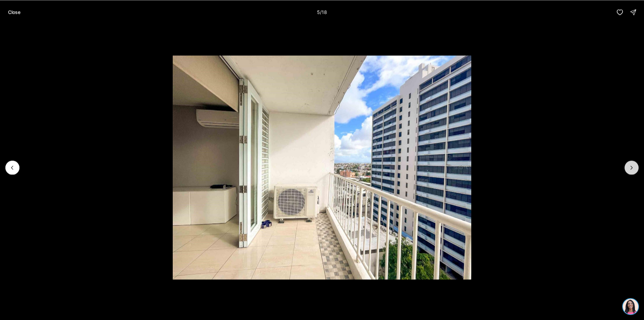  I want to click on p: Close, so click(14, 12).